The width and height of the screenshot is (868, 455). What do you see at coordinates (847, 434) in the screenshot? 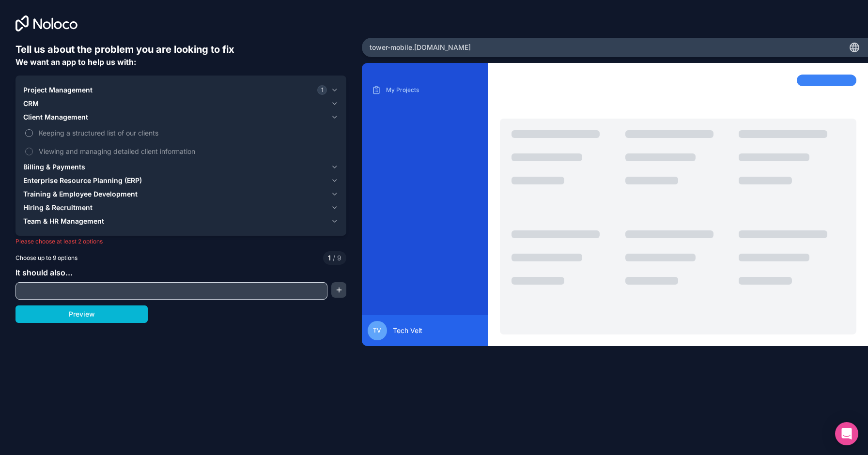
I see `div: Open Intercom Messenger` at bounding box center [847, 434].